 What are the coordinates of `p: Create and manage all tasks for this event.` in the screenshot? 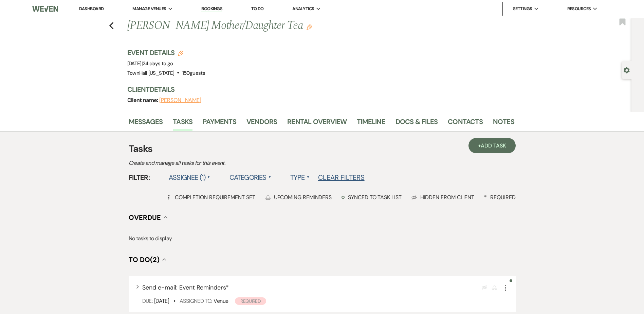 It's located at (247, 163).